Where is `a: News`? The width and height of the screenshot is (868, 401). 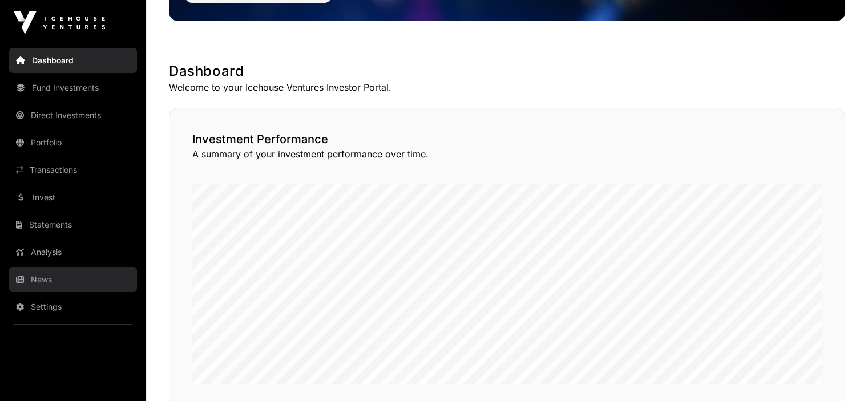 a: News is located at coordinates (73, 279).